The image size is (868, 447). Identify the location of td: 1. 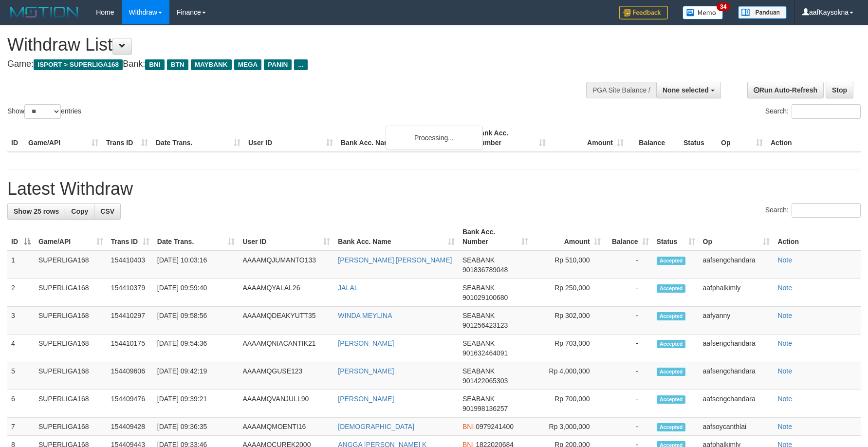
(21, 265).